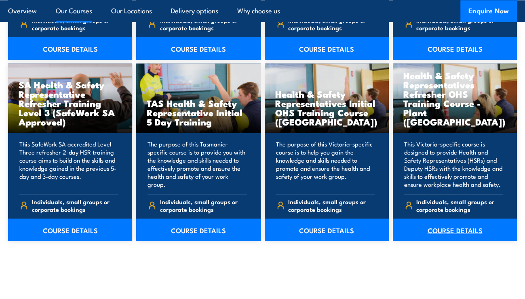 The image size is (525, 299). I want to click on h3: TAS Health & Safety Representative Initial 5 Day Training, so click(198, 112).